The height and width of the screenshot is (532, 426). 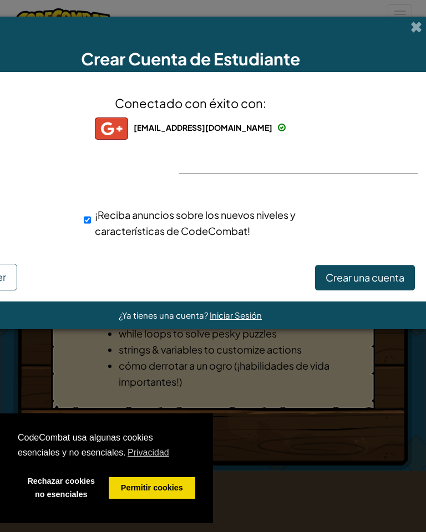 I want to click on span: ¡Reciba anuncios sobre los nuevos niveles y características de CodeCombat!, so click(x=195, y=223).